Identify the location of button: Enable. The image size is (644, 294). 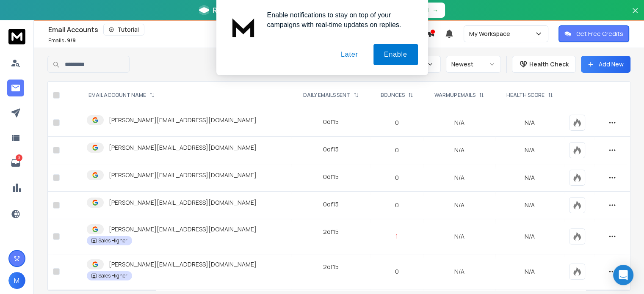
(396, 55).